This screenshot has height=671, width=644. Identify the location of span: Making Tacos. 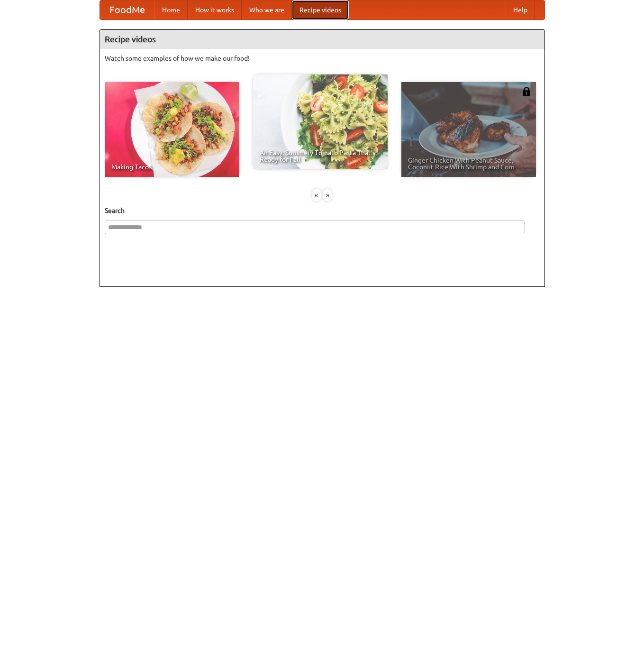
(172, 167).